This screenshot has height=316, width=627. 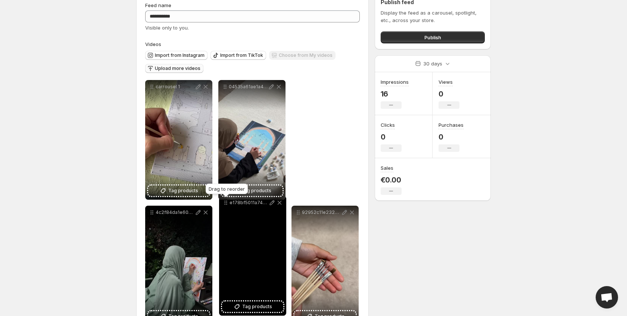 I want to click on p: carrousel 1, so click(x=175, y=87).